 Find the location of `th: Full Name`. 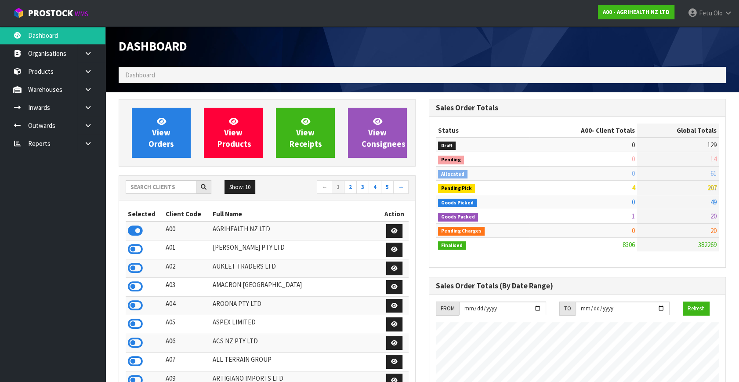

th: Full Name is located at coordinates (295, 214).